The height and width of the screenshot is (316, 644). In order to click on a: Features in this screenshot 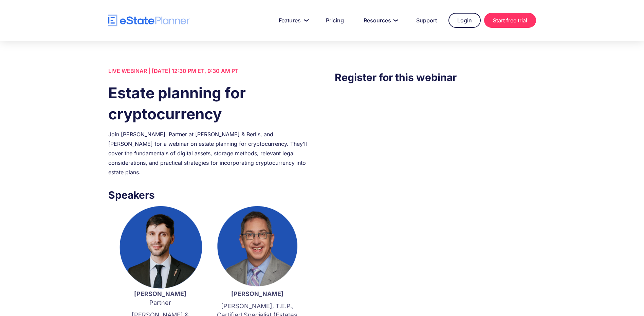, I will do `click(292, 20)`.